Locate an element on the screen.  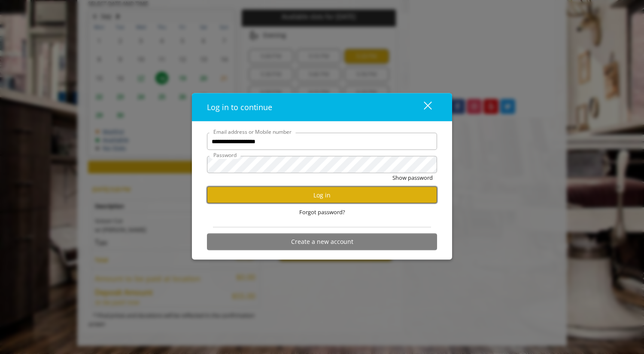
span: Log in to continue is located at coordinates (239, 107).